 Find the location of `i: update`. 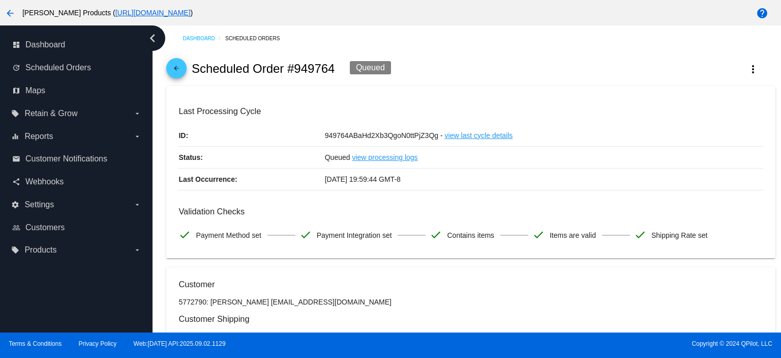

i: update is located at coordinates (16, 68).